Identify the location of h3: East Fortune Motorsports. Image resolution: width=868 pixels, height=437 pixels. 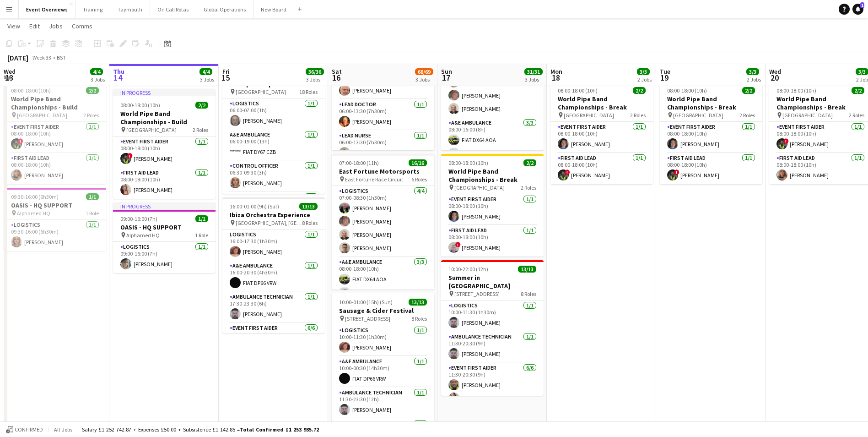
(383, 171).